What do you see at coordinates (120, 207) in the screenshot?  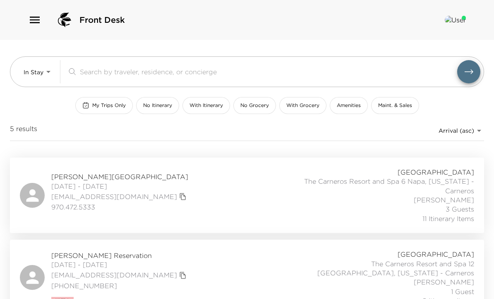 I see `span: 970.472.5333` at bounding box center [120, 207].